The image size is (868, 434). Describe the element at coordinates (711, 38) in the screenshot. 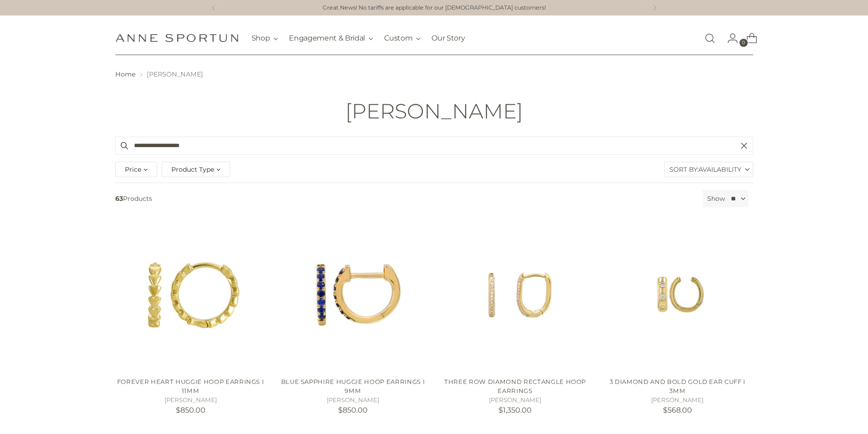

I see `a: Open search modal` at that location.